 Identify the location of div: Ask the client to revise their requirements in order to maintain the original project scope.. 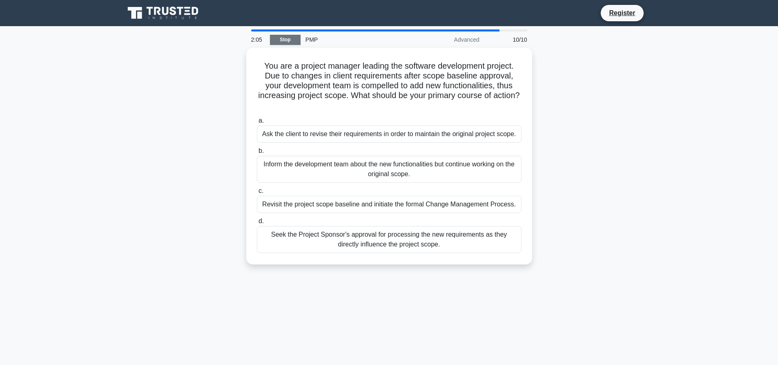
(389, 134).